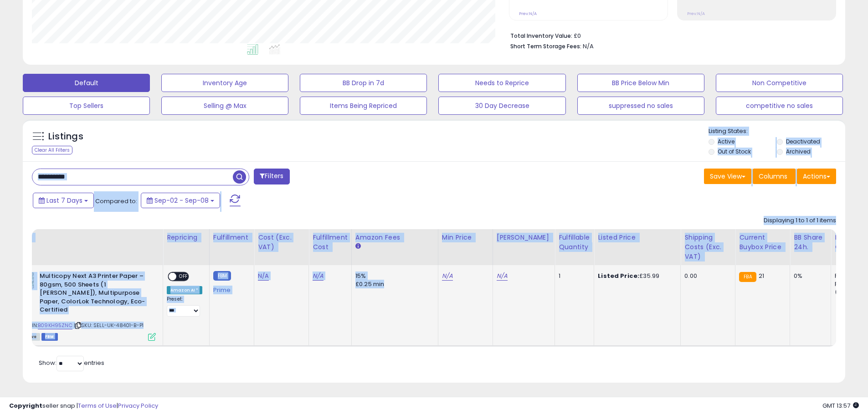 The width and height of the screenshot is (868, 415). I want to click on div: Title, so click(88, 237).